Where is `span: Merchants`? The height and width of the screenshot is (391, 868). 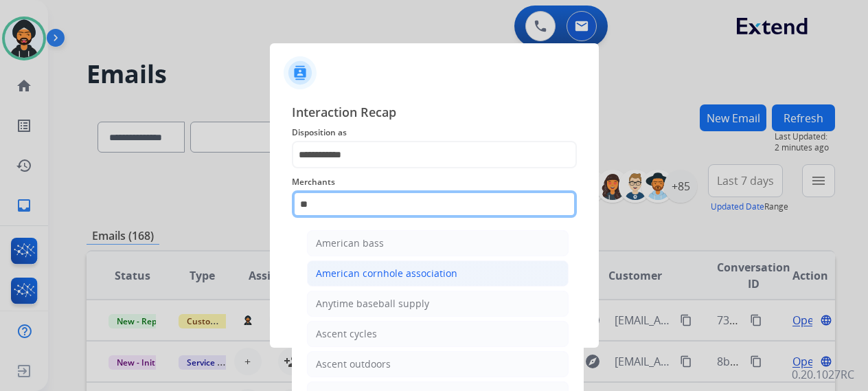
span: Merchants is located at coordinates (434, 182).